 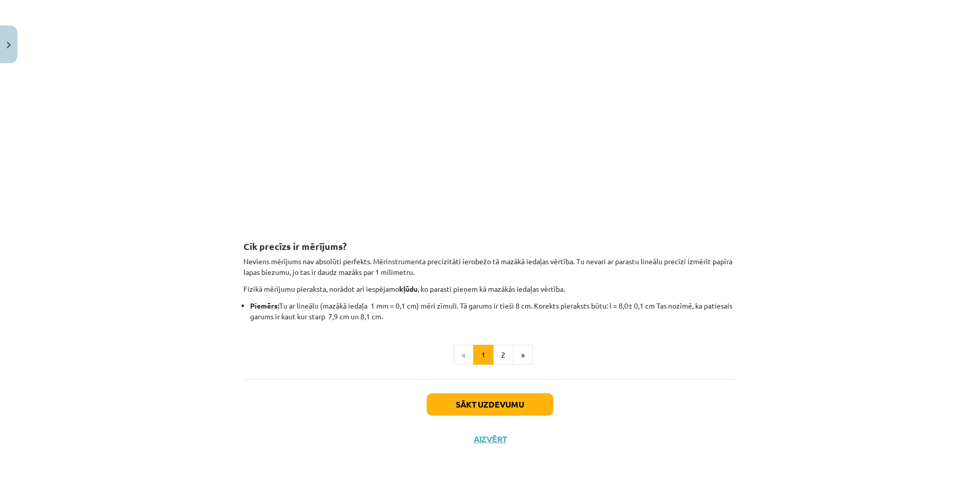 I want to click on button: Aizvērt, so click(x=490, y=439).